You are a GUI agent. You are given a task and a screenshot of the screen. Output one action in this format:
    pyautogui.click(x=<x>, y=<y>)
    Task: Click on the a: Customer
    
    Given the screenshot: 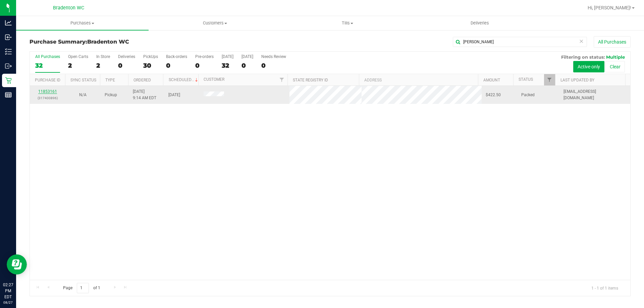 What is the action you would take?
    pyautogui.click(x=214, y=79)
    